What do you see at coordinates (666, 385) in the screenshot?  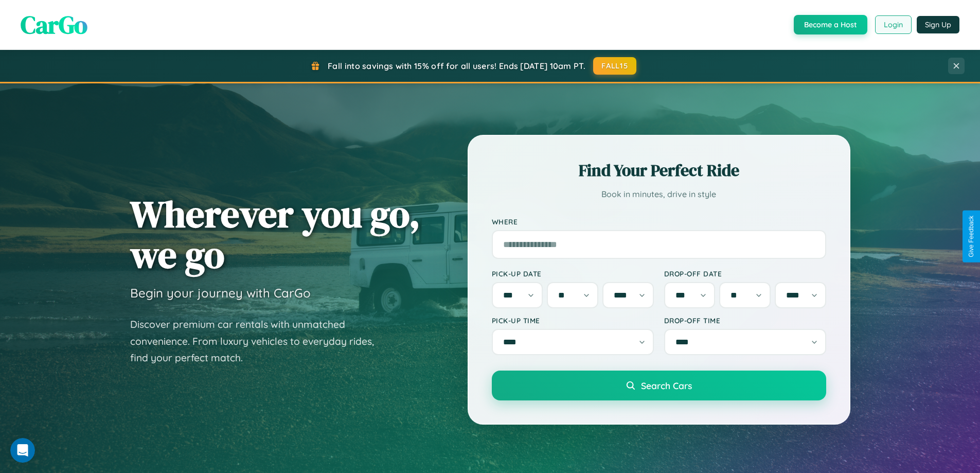 I see `span: Search Cars` at bounding box center [666, 385].